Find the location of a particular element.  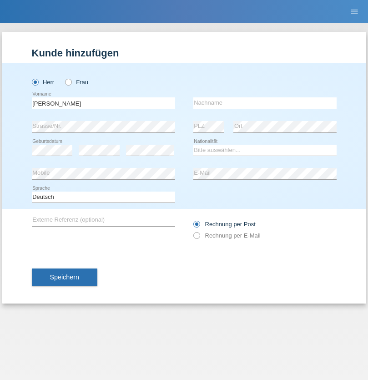

h1: Kunde hinzufügen is located at coordinates (184, 53).